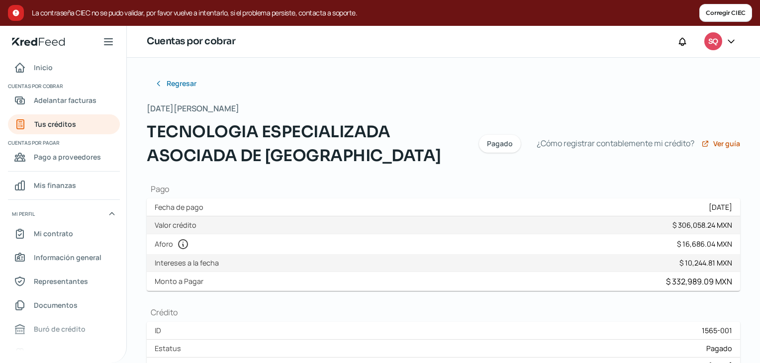 This screenshot has height=363, width=760. I want to click on a: Representantes, so click(64, 282).